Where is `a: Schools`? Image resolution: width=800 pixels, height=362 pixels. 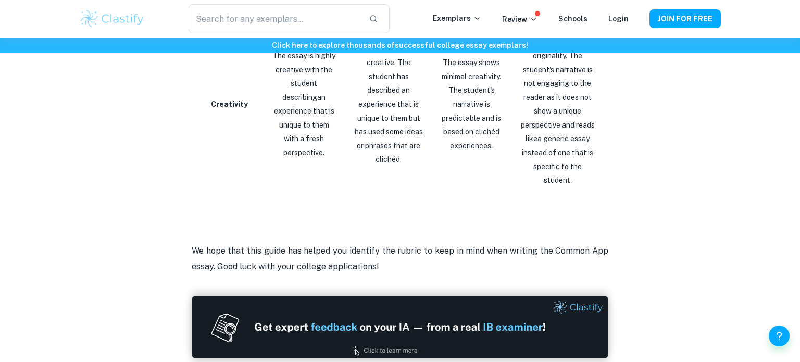
a: Schools is located at coordinates (573, 19).